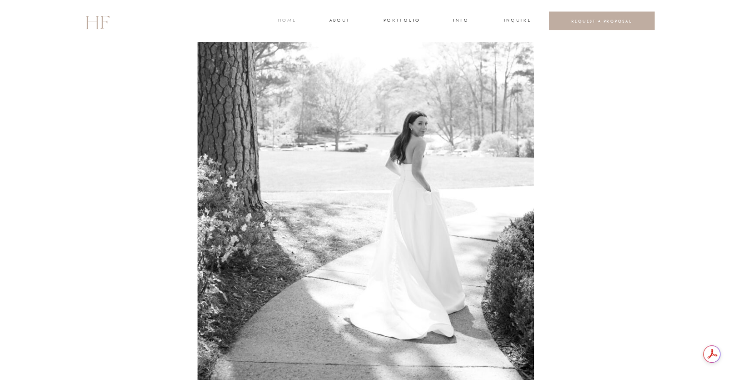  What do you see at coordinates (401, 21) in the screenshot?
I see `h3: portfolio` at bounding box center [401, 21].